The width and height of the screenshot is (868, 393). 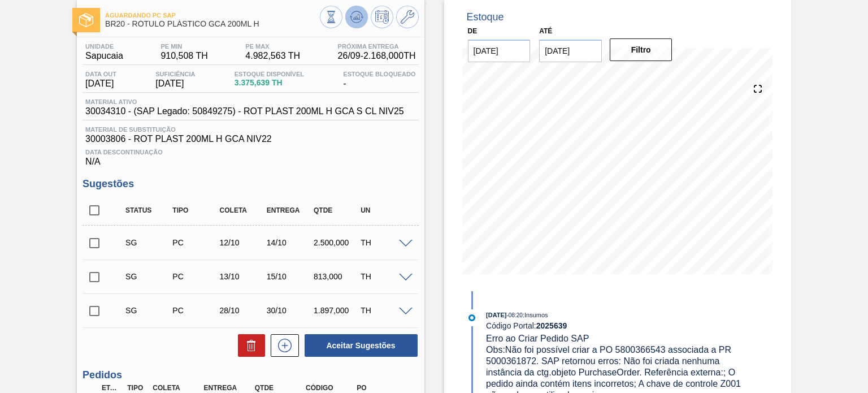 I want to click on span: Material ativo, so click(x=245, y=102).